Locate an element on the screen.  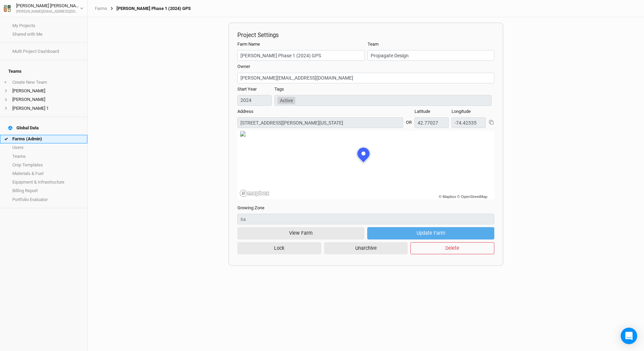
label: Latitude is located at coordinates (423, 112).